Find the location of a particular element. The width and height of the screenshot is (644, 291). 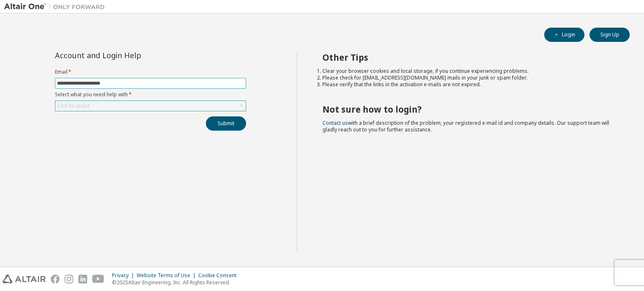

li: Please verify that the links in the activation e-mails are not expired. is located at coordinates (469, 85).